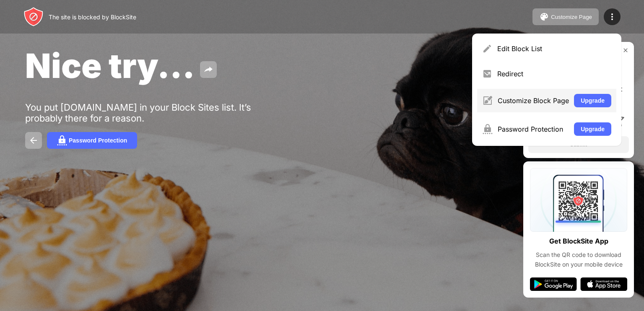  Describe the element at coordinates (487, 129) in the screenshot. I see `img: menu-password.svg` at that location.